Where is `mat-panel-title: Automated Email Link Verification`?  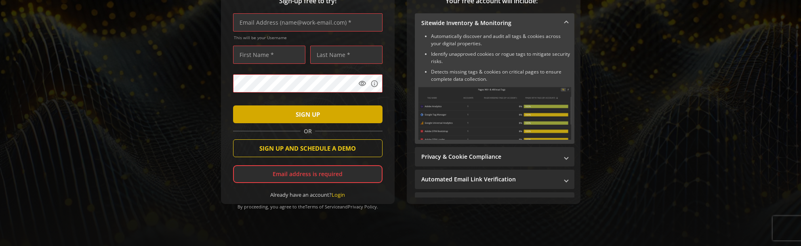
mat-panel-title: Automated Email Link Verification is located at coordinates (489, 179).